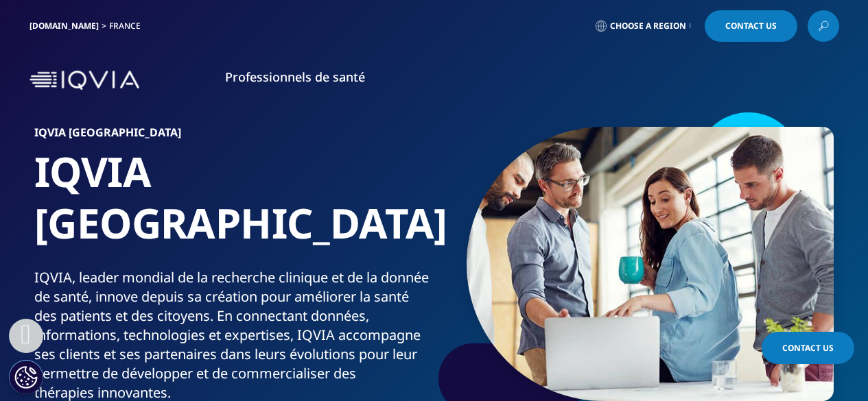  What do you see at coordinates (295, 77) in the screenshot?
I see `a: Professionnels de santé` at bounding box center [295, 77].